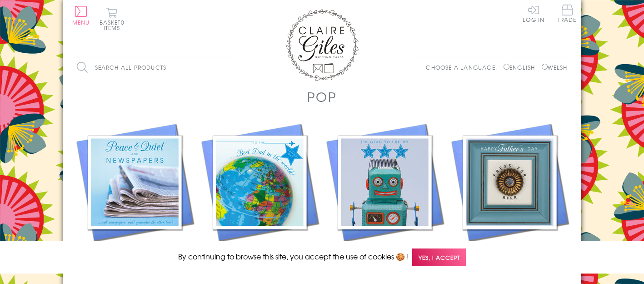  Describe the element at coordinates (81, 22) in the screenshot. I see `span: Menu` at that location.